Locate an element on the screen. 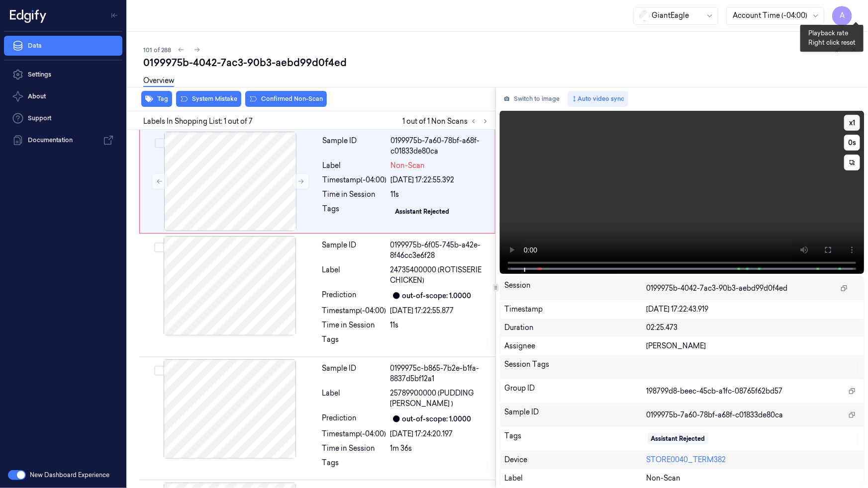 This screenshot has width=868, height=488. span: 101 of 288 is located at coordinates (157, 49).